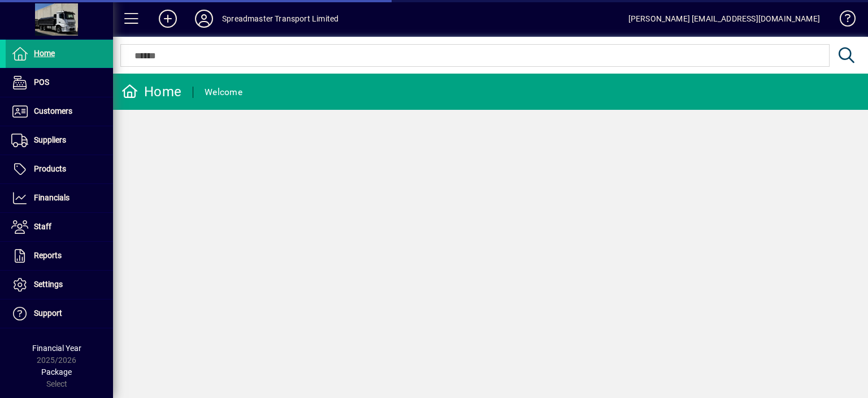 Image resolution: width=868 pixels, height=398 pixels. What do you see at coordinates (204, 19) in the screenshot?
I see `button: Profile` at bounding box center [204, 19].